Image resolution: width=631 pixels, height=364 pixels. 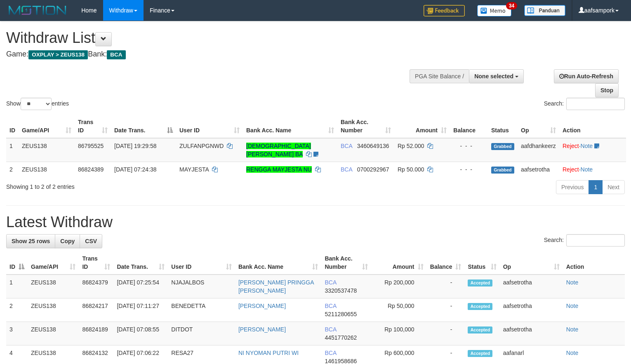 What do you see at coordinates (440, 76) in the screenshot?
I see `div: PGA Site Balance /` at bounding box center [440, 76].